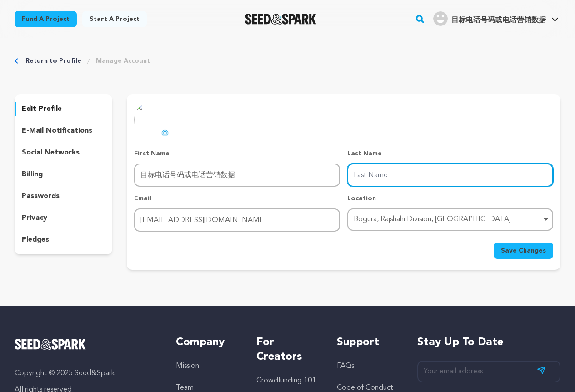  I want to click on p: Copyright © 2025 Seed&Spark, so click(86, 374).